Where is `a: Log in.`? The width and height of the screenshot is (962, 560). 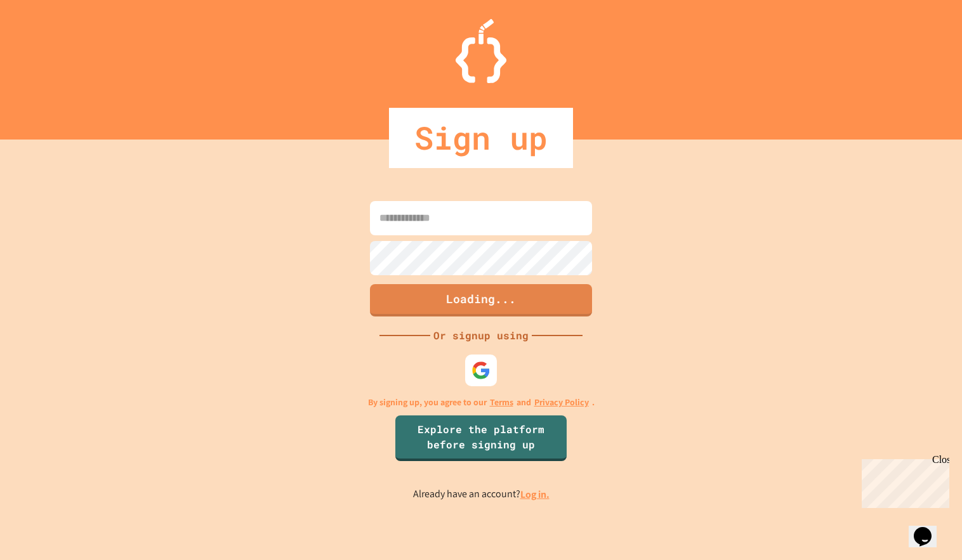
a: Log in. is located at coordinates (535, 494).